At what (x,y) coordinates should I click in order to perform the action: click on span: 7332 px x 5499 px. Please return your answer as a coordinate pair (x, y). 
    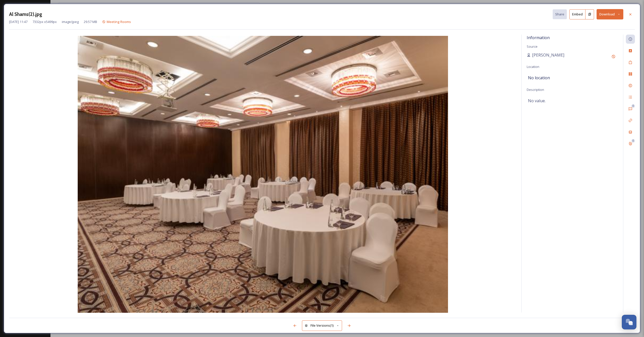
    Looking at the image, I should click on (44, 22).